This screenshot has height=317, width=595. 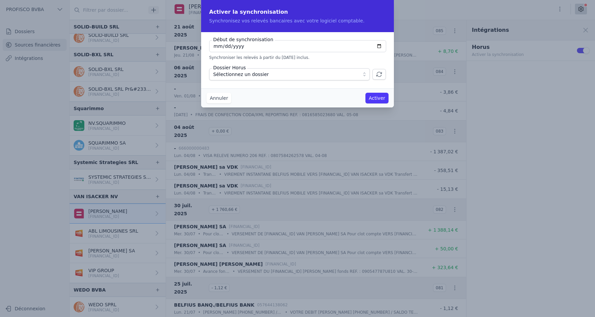 What do you see at coordinates (243, 39) in the screenshot?
I see `label: Début de synchronisation` at bounding box center [243, 39].